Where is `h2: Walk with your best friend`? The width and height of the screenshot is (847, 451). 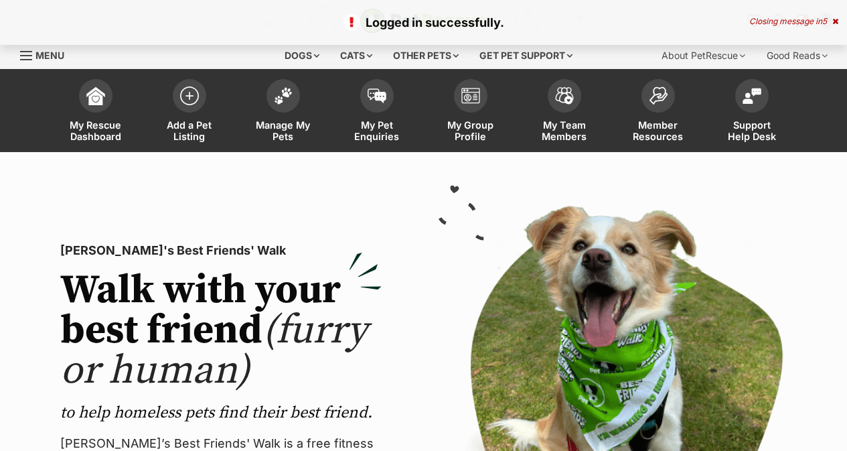
h2: Walk with your best friend is located at coordinates (221, 331).